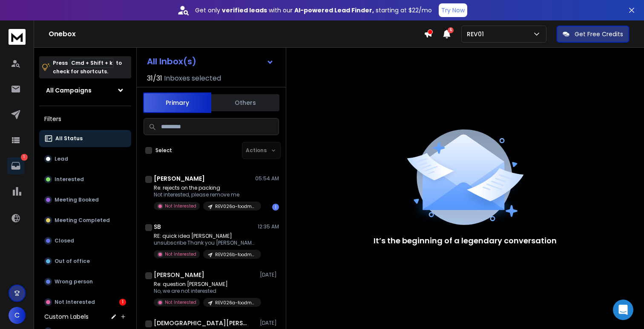 This screenshot has height=329, width=644. What do you see at coordinates (267, 179) in the screenshot?
I see `p: 05:54 AM` at bounding box center [267, 179].